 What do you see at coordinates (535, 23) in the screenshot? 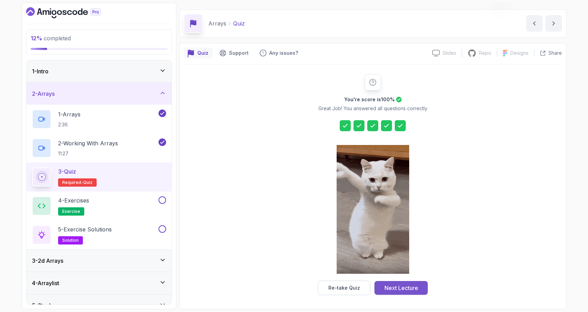
I see `button: previous content` at bounding box center [535, 23].